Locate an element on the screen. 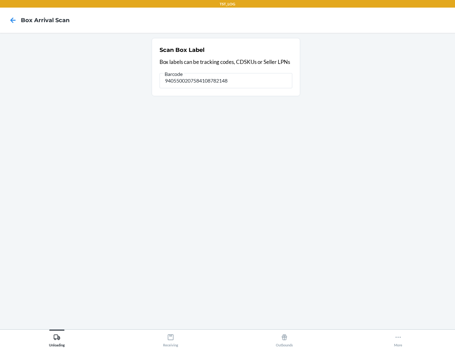 The width and height of the screenshot is (455, 348). h4: Box Arrival Scan is located at coordinates (45, 20).